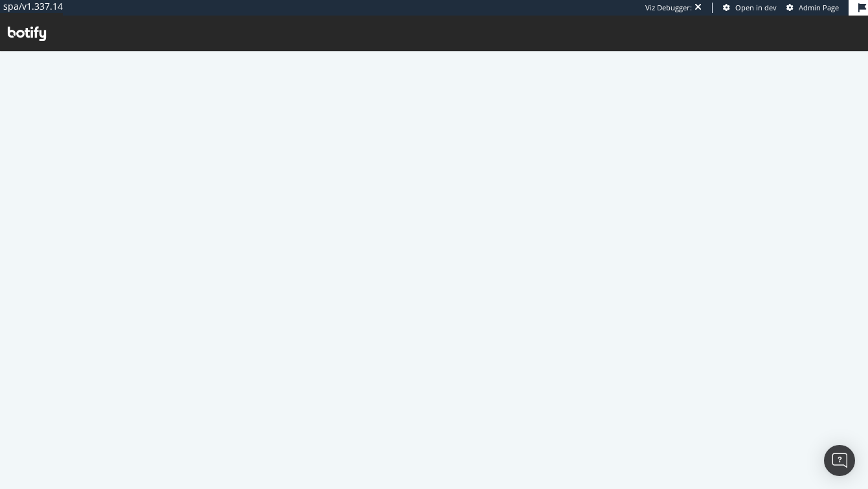 This screenshot has width=868, height=489. I want to click on a: Open in dev, so click(749, 8).